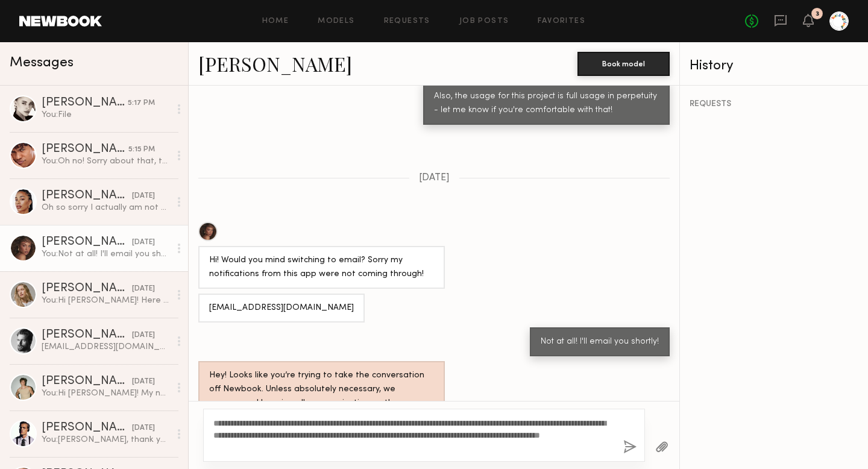 This screenshot has width=868, height=469. What do you see at coordinates (407, 21) in the screenshot?
I see `a: Requests` at bounding box center [407, 21].